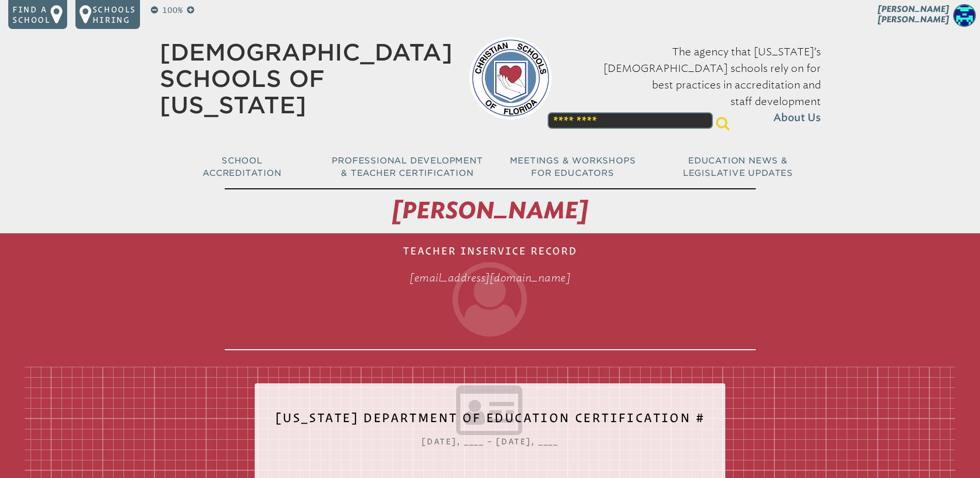 The image size is (980, 478). Describe the element at coordinates (114, 15) in the screenshot. I see `p: Schools Hiring` at that location.